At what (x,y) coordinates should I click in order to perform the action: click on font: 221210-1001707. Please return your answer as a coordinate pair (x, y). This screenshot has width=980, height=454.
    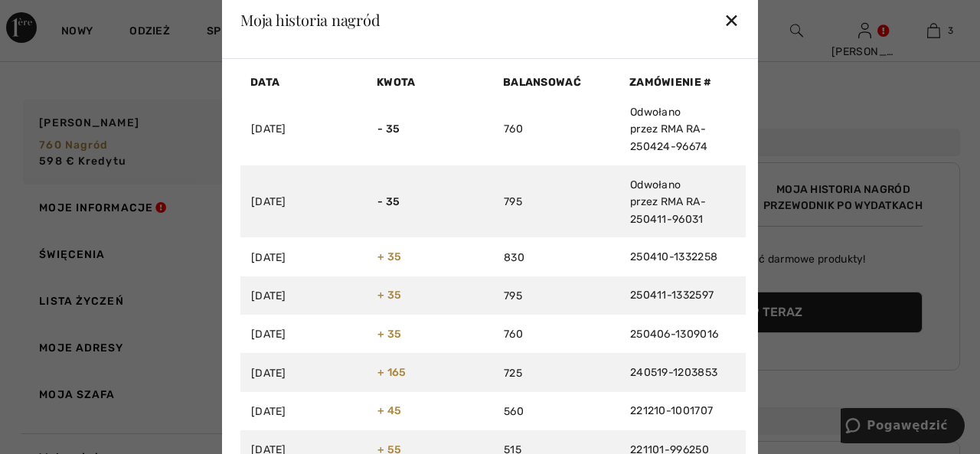
    Looking at the image, I should click on (672, 410).